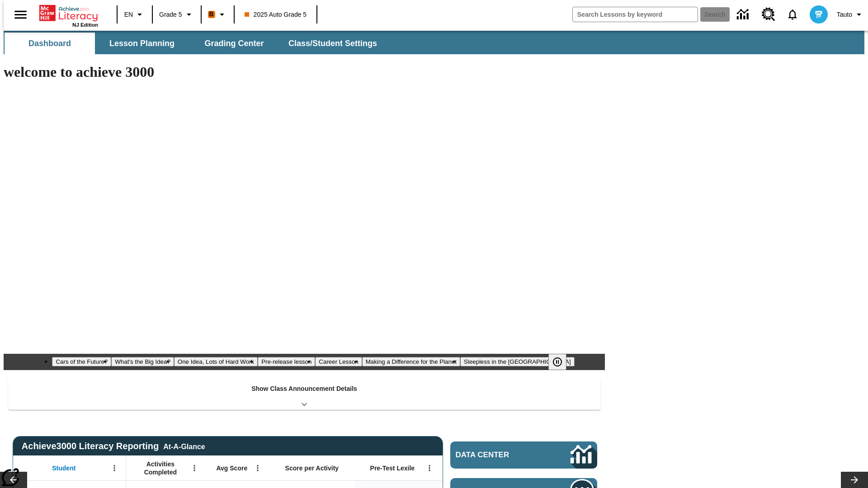  Describe the element at coordinates (844, 14) in the screenshot. I see `span: Tauto` at that location.